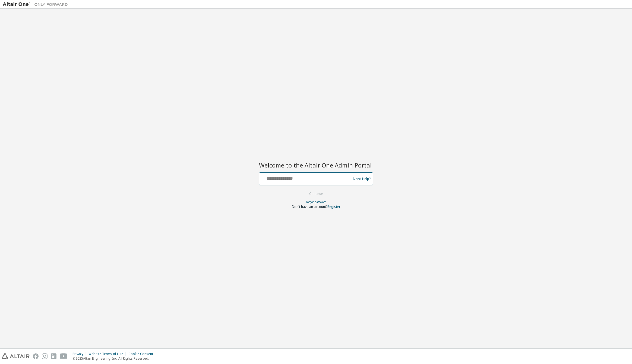  What do you see at coordinates (44, 356) in the screenshot?
I see `img: instagram.svg` at bounding box center [44, 356].